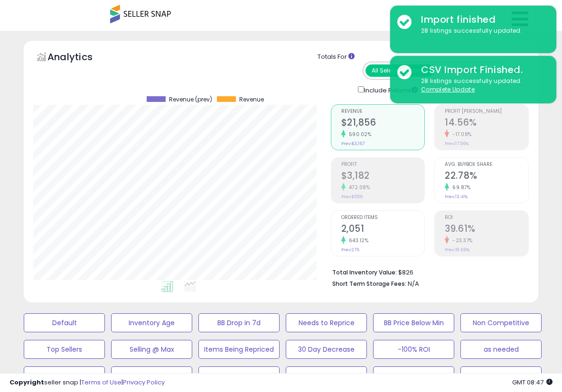 The width and height of the screenshot is (562, 392). What do you see at coordinates (239, 349) in the screenshot?
I see `button: Items Being Repriced` at bounding box center [239, 349].